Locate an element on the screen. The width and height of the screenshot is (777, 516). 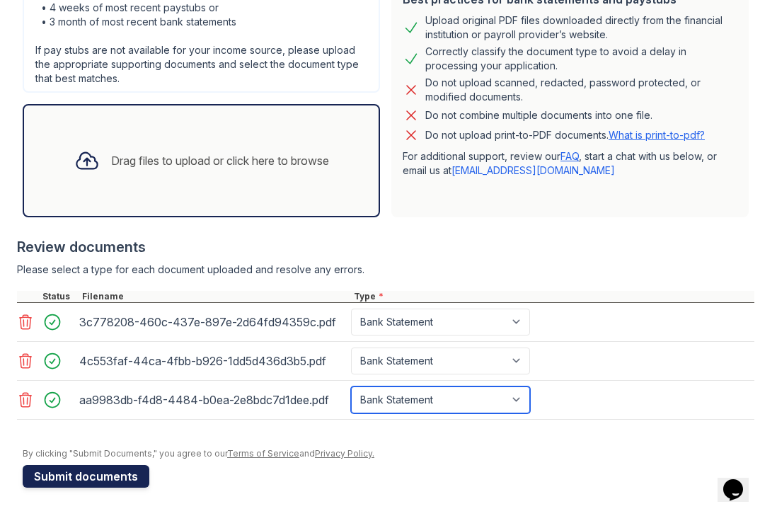
div: Drag files to upload or click here to browse is located at coordinates (220, 161).